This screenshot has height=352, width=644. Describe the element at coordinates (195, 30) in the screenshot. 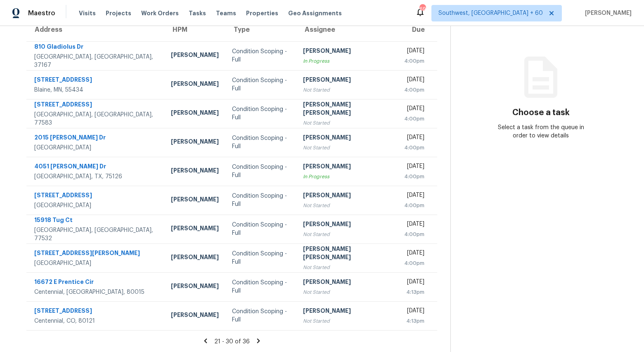

I see `th: HPM` at that location.